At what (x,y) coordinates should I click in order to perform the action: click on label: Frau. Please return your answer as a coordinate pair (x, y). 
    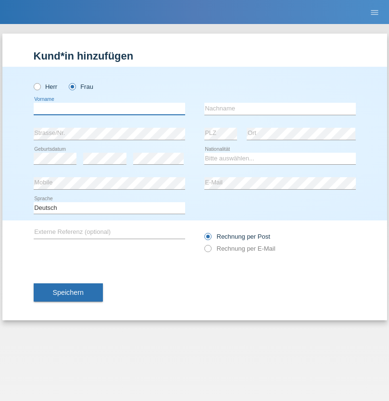
    Looking at the image, I should click on (81, 86).